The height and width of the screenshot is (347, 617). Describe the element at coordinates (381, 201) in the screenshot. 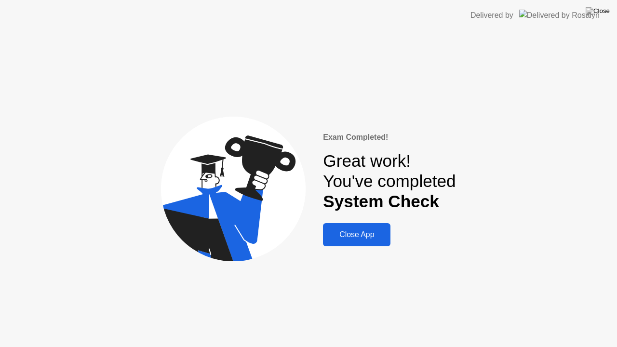

I see `b: System Check` at that location.